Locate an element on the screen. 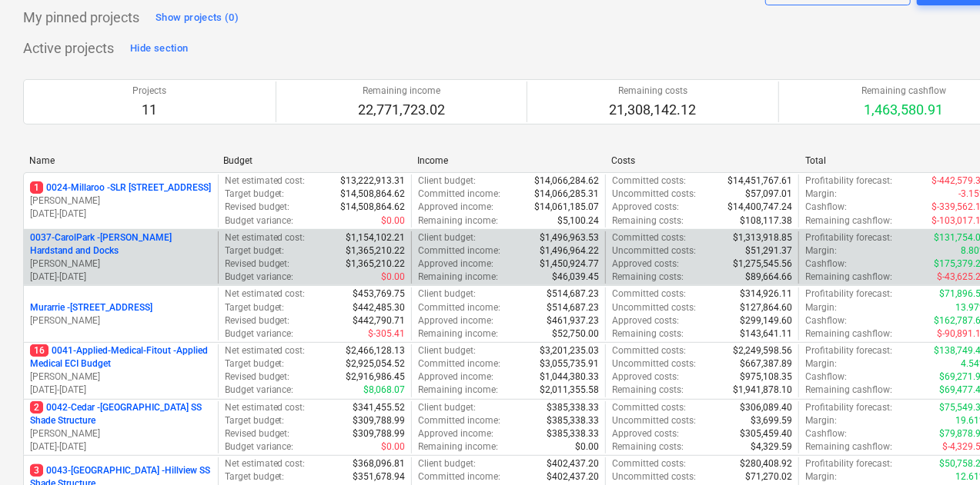 Image resolution: width=980 pixels, height=485 pixels. p: $1,941,878.10 is located at coordinates (762, 390).